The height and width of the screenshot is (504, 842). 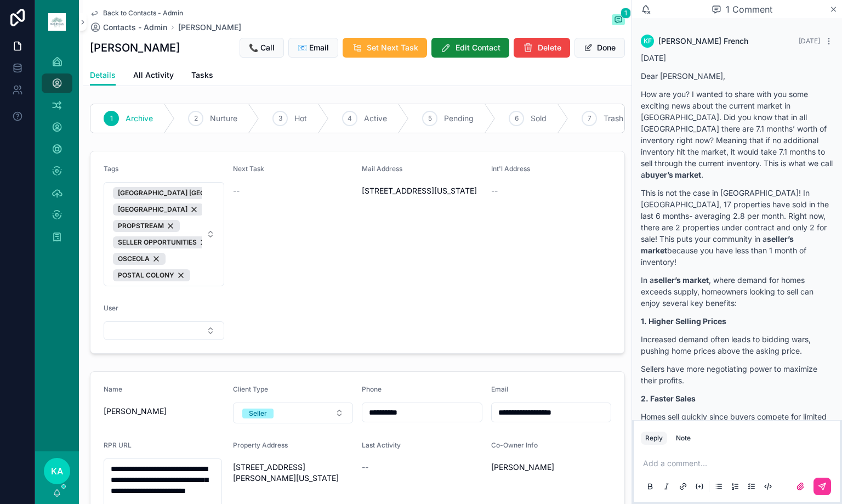 I want to click on div: Note, so click(x=683, y=438).